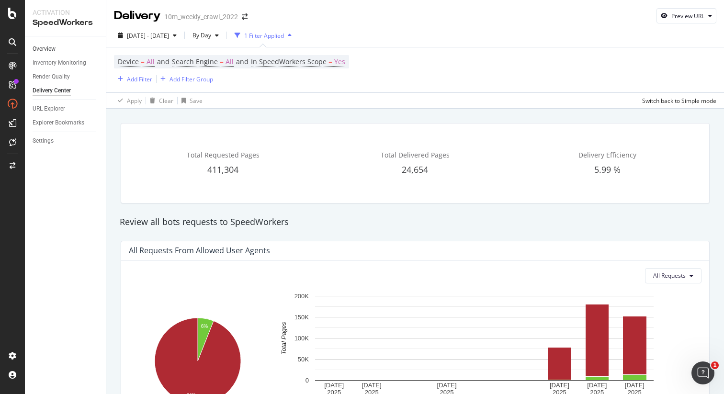  Describe the element at coordinates (43, 141) in the screenshot. I see `div: Settings` at that location.